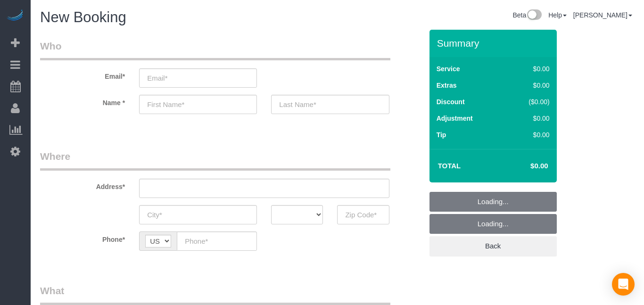 Image resolution: width=644 pixels, height=305 pixels. What do you see at coordinates (215, 294) in the screenshot?
I see `legend: What` at bounding box center [215, 294].